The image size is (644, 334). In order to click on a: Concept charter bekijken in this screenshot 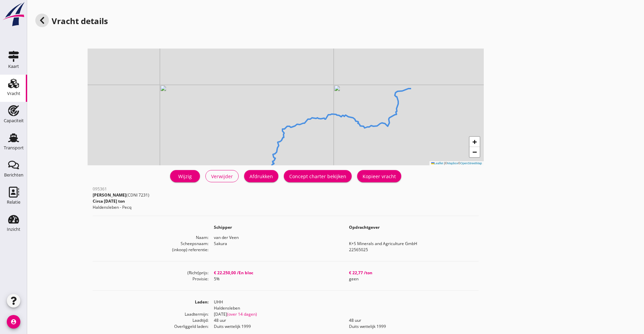, I will do `click(317, 176)`.